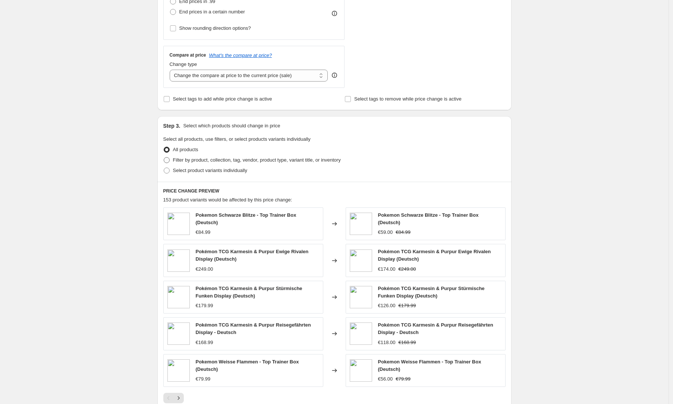 The image size is (673, 404). Describe the element at coordinates (203, 233) in the screenshot. I see `div: €84.99` at that location.